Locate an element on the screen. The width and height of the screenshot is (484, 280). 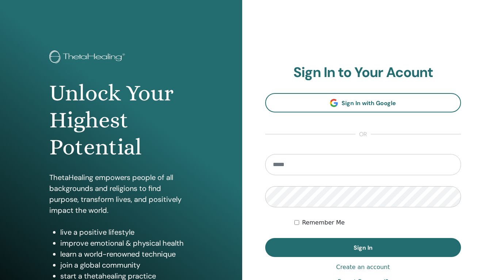
label: Remember Me is located at coordinates (323, 223).